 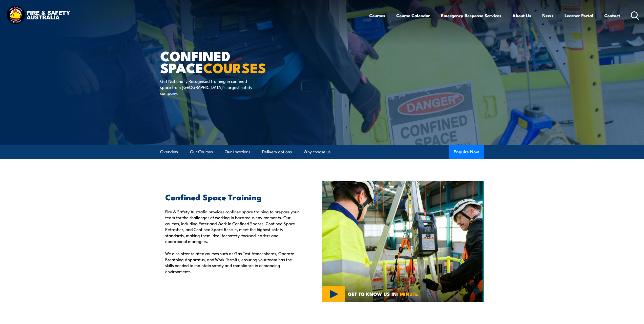 I want to click on a: Course Calendar, so click(x=413, y=15).